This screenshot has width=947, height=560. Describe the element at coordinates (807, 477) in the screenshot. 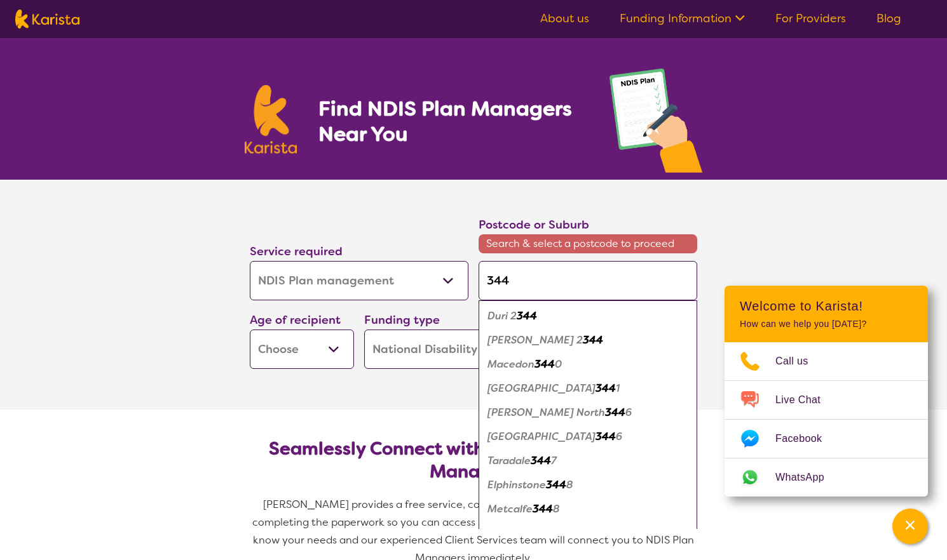

I see `span: WhatsApp` at that location.